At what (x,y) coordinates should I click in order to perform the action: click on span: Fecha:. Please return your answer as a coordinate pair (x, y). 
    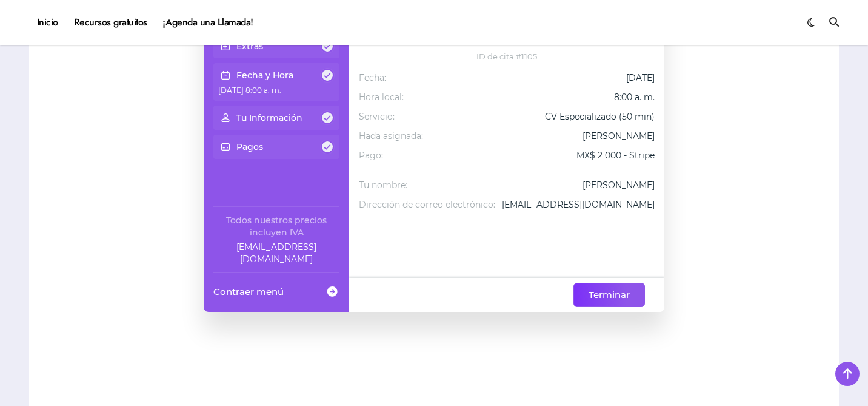
    Looking at the image, I should click on (372, 78).